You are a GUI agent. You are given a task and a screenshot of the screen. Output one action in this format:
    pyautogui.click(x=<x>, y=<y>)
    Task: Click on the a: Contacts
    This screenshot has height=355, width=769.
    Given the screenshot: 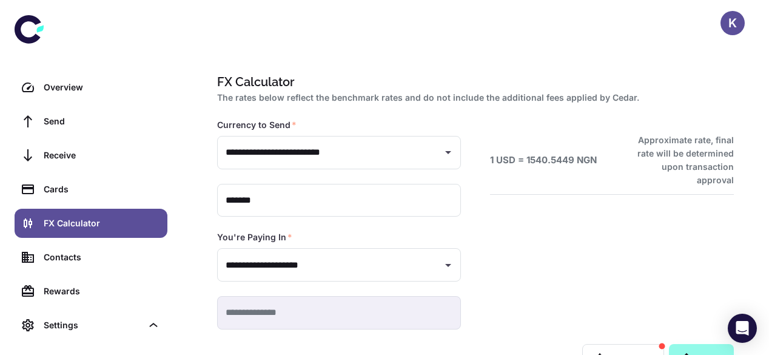 What is the action you would take?
    pyautogui.click(x=91, y=257)
    